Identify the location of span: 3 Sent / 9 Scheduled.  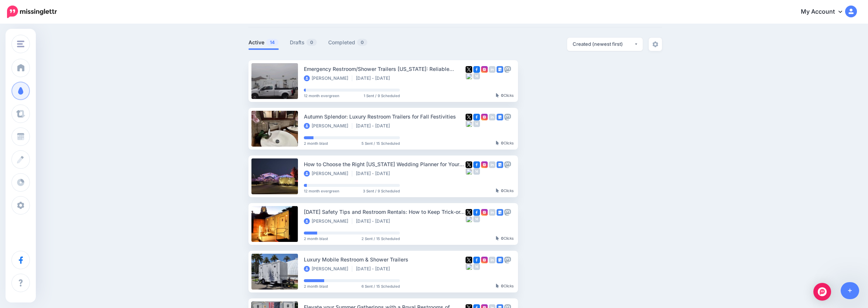
(381, 191).